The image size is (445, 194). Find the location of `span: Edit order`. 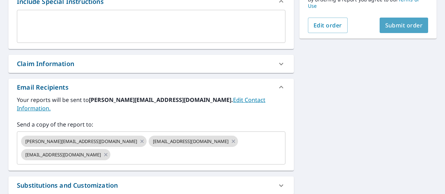

span: Edit order is located at coordinates (328, 25).